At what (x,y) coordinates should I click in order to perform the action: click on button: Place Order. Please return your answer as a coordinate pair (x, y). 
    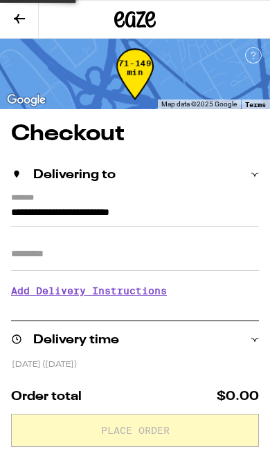
    Looking at the image, I should click on (135, 431).